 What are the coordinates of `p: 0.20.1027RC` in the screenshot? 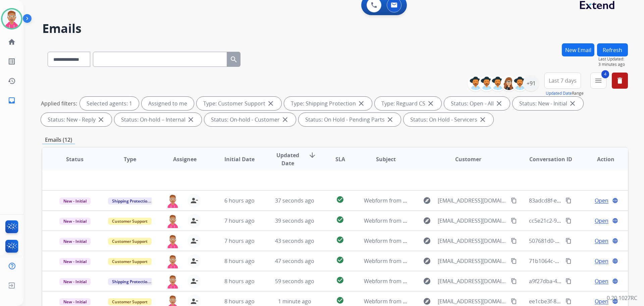 It's located at (622, 298).